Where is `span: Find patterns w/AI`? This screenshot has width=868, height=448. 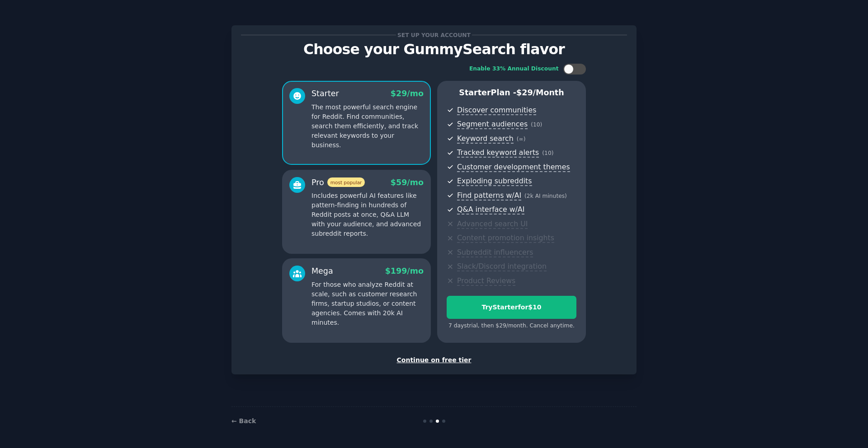 span: Find patterns w/AI is located at coordinates (489, 195).